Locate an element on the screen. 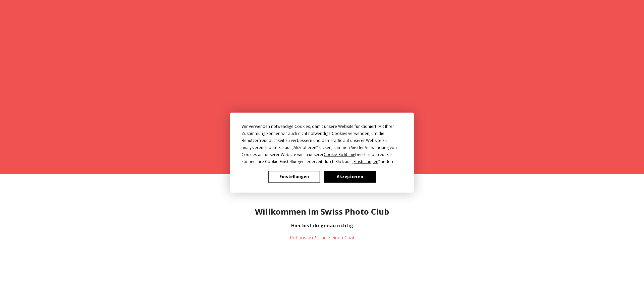 The width and height of the screenshot is (644, 305). div: Wir verwenden notwendige Cookies, damit unsere Website funktioniert. Mit Ihrer Zustimmung können ... is located at coordinates (322, 144).